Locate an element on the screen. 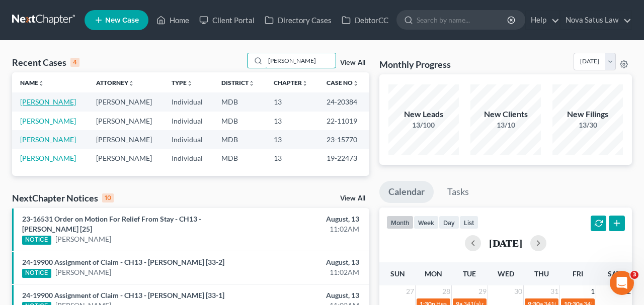  td: 22-11019 is located at coordinates (344, 121).